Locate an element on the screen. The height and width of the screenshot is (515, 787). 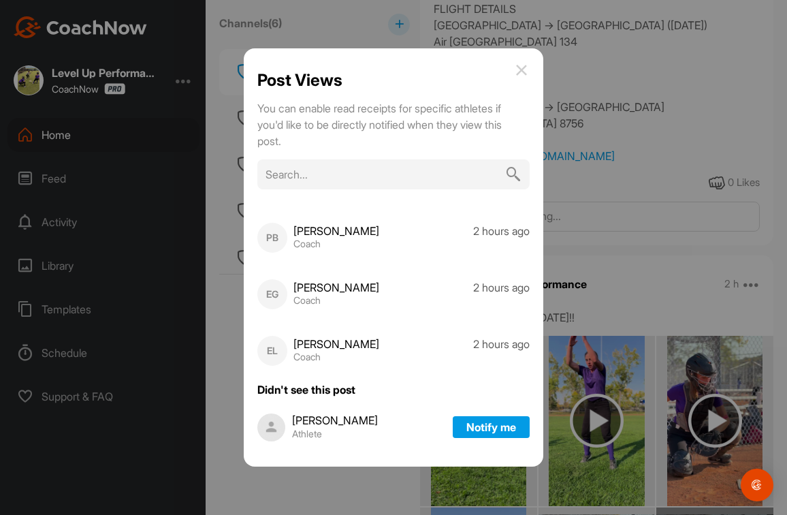
div: PB is located at coordinates (272, 238).